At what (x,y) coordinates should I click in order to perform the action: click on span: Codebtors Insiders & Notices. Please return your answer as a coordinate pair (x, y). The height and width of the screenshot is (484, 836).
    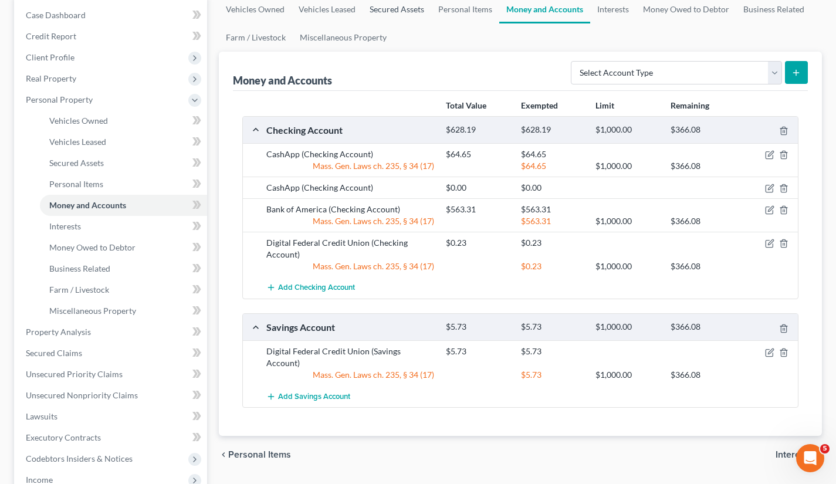
    Looking at the image, I should click on (79, 458).